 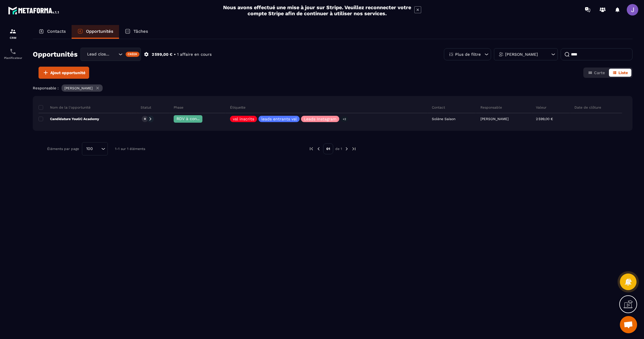 I want to click on a: Ouvrir le chat, so click(x=628, y=325).